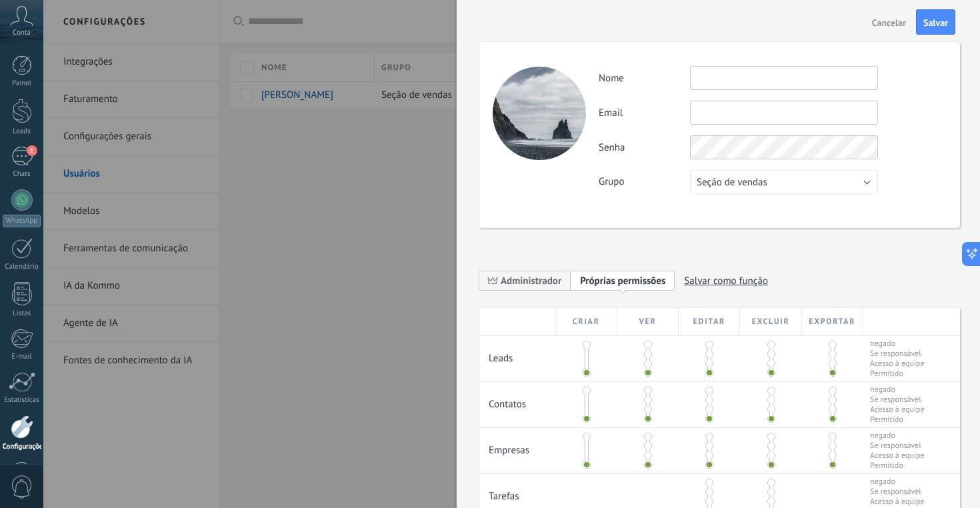  Describe the element at coordinates (21, 220) in the screenshot. I see `div: WhatsApp` at that location.